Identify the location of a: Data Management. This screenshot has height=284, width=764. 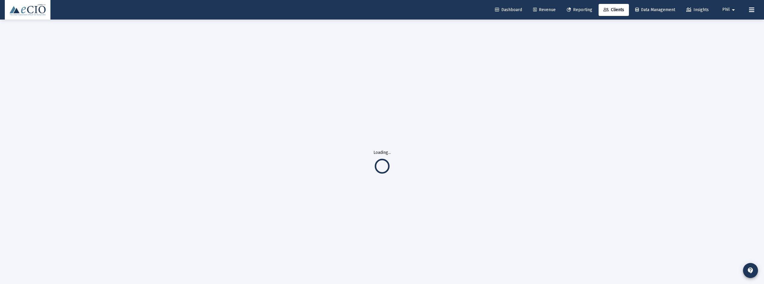
(655, 10).